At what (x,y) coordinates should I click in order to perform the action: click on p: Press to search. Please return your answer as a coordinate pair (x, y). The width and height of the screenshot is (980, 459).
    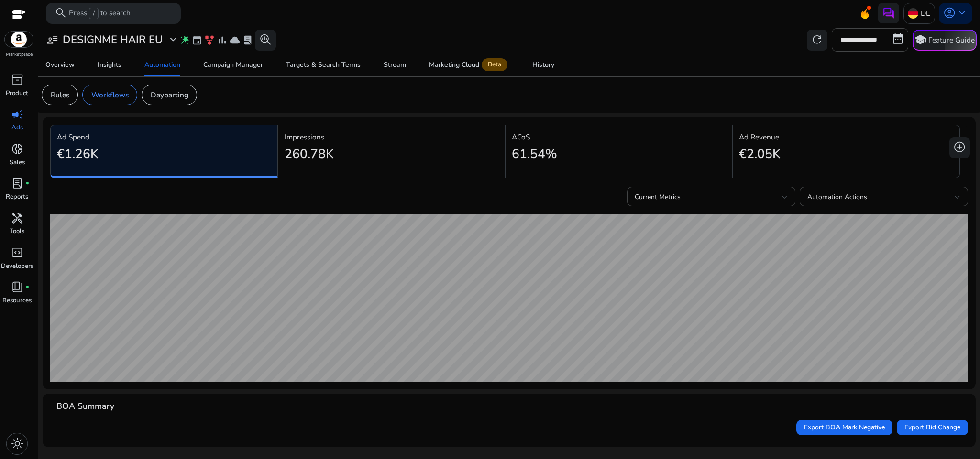
    Looking at the image, I should click on (99, 14).